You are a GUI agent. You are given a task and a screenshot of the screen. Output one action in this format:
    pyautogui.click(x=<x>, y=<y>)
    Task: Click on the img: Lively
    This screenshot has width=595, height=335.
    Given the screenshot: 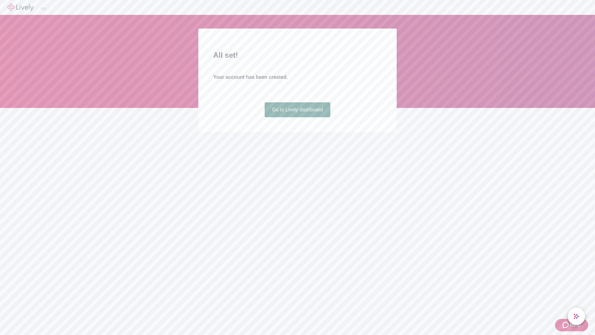 What is the action you would take?
    pyautogui.click(x=20, y=7)
    